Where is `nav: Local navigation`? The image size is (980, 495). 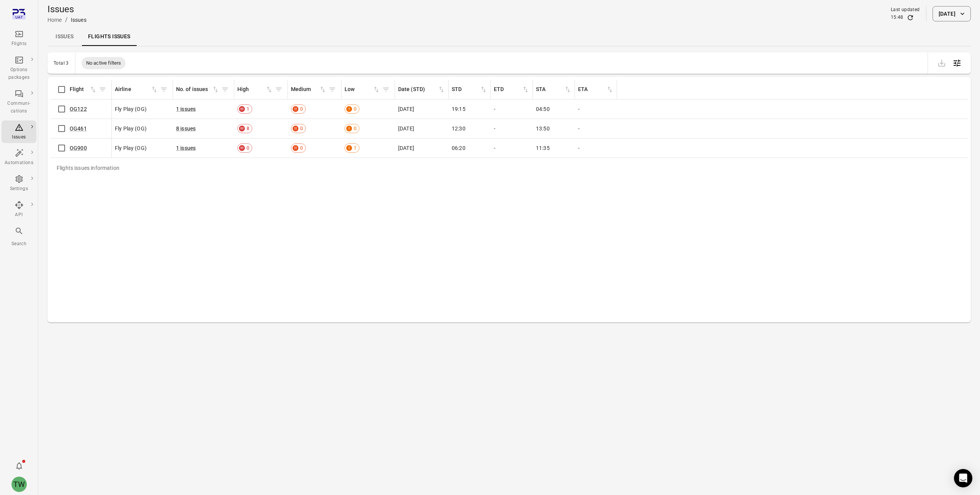 nav: Local navigation is located at coordinates (509, 37).